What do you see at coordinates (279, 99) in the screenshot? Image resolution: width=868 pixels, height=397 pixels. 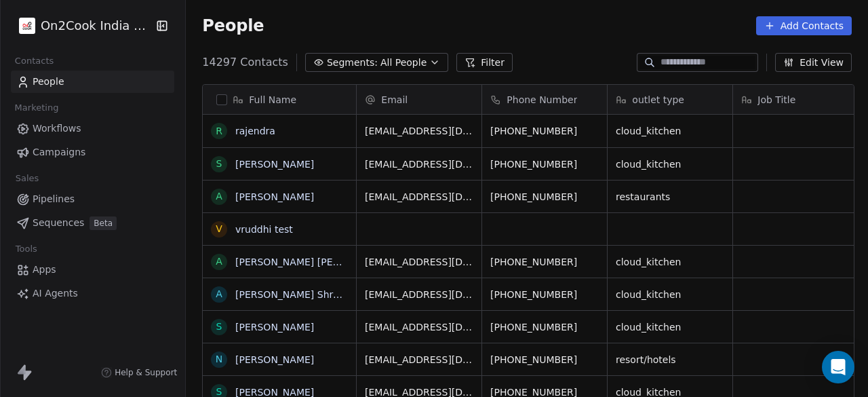 I see `div: Full Name` at bounding box center [279, 99].